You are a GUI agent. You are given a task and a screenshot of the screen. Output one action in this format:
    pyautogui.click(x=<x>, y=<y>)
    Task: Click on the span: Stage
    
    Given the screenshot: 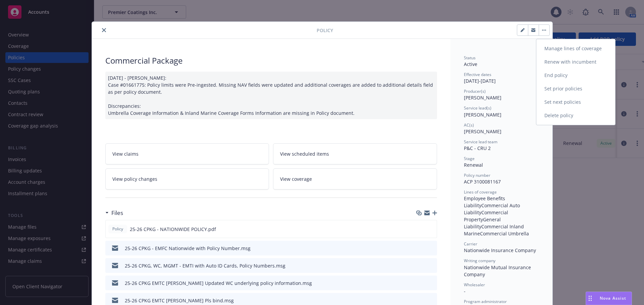 What is the action you would take?
    pyautogui.click(x=469, y=158)
    